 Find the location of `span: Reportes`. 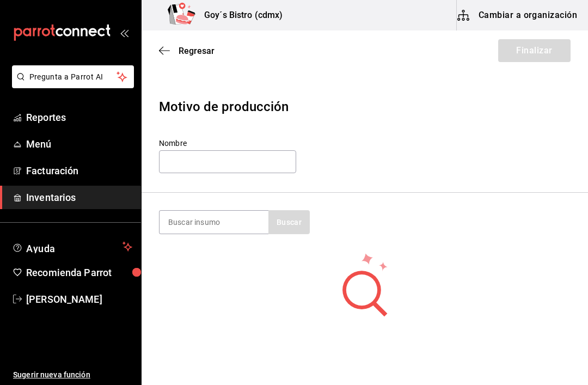

span: Reportes is located at coordinates (79, 117).